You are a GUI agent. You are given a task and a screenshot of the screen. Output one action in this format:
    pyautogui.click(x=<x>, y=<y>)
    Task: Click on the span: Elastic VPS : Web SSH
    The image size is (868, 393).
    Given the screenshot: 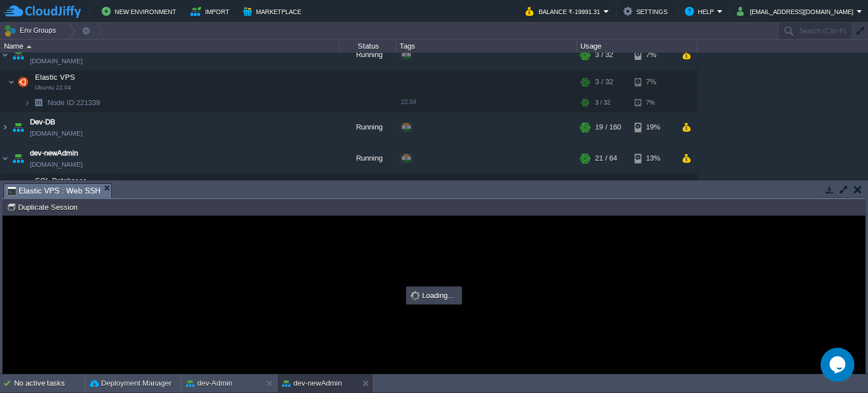 What is the action you would take?
    pyautogui.click(x=54, y=190)
    